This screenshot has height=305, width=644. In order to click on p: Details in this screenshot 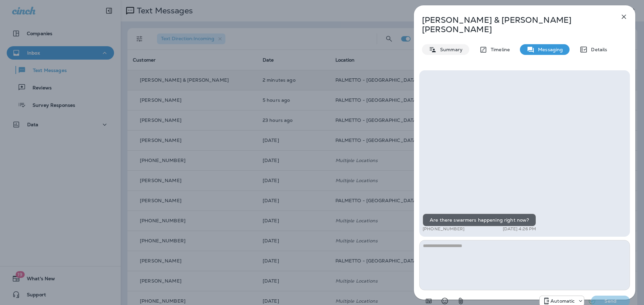, I will do `click(597, 50)`.